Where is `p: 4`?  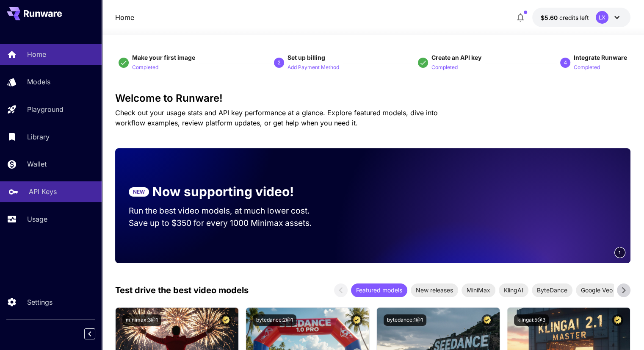 p: 4 is located at coordinates (565, 63).